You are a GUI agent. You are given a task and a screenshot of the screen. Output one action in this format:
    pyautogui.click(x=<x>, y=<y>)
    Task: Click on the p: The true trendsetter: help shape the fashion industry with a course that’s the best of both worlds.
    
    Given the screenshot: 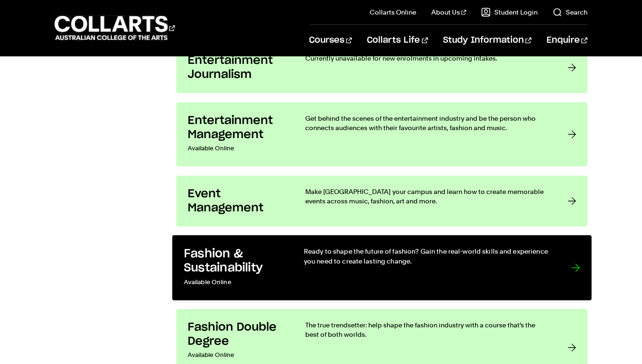 What is the action you would take?
    pyautogui.click(x=427, y=330)
    